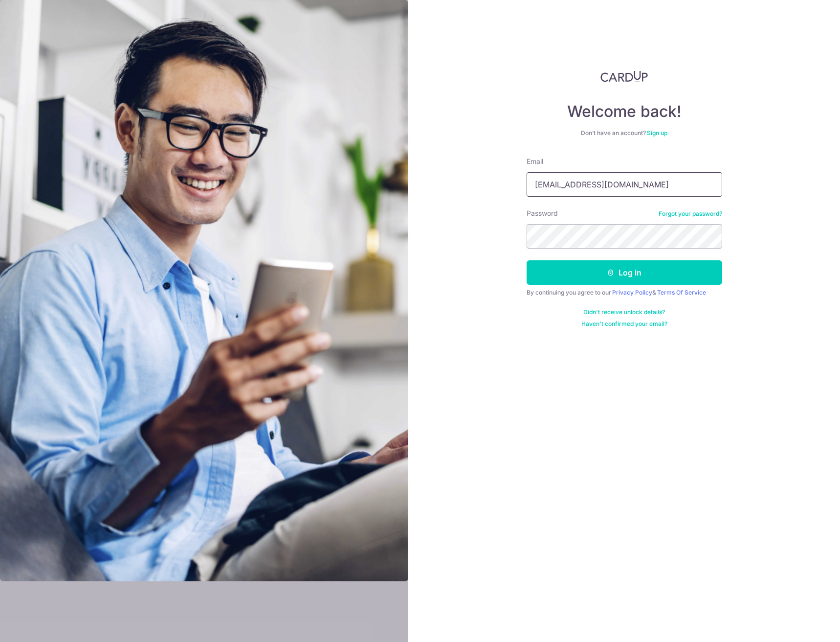 This screenshot has height=642, width=840. Describe the element at coordinates (624, 273) in the screenshot. I see `button: Log in` at that location.